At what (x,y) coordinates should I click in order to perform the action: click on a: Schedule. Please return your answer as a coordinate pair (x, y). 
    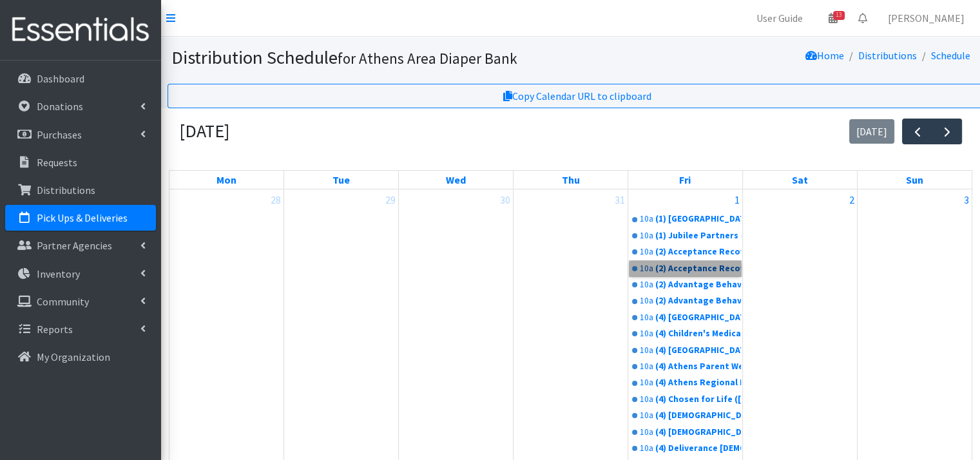
    Looking at the image, I should click on (949, 55).